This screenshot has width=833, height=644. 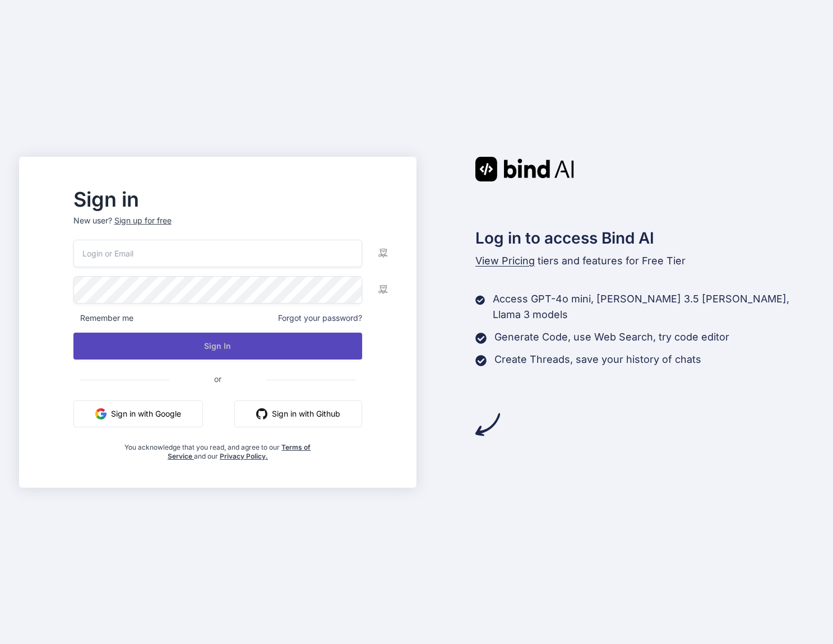 I want to click on p: New user?, so click(x=218, y=228).